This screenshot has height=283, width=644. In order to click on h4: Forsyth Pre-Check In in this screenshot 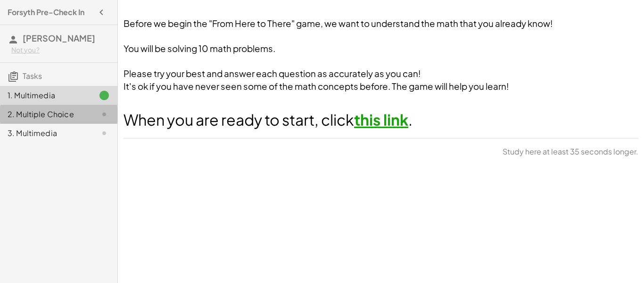, I will do `click(46, 12)`.